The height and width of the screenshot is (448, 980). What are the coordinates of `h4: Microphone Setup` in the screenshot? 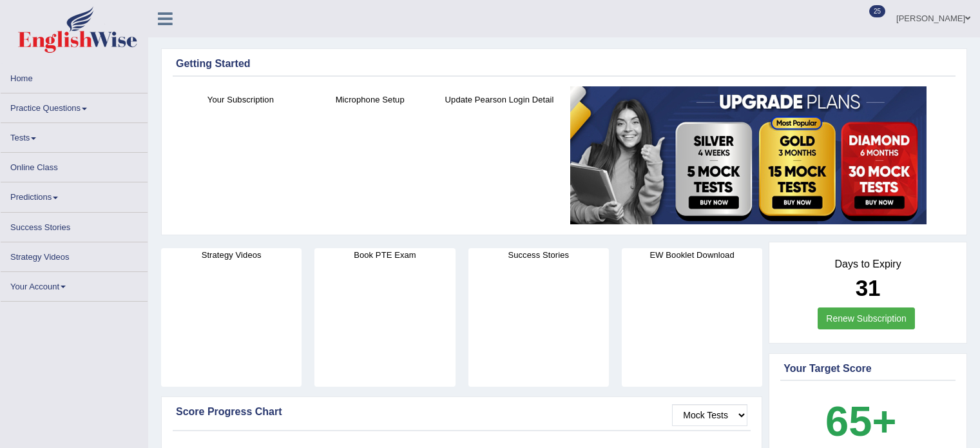 It's located at (370, 99).